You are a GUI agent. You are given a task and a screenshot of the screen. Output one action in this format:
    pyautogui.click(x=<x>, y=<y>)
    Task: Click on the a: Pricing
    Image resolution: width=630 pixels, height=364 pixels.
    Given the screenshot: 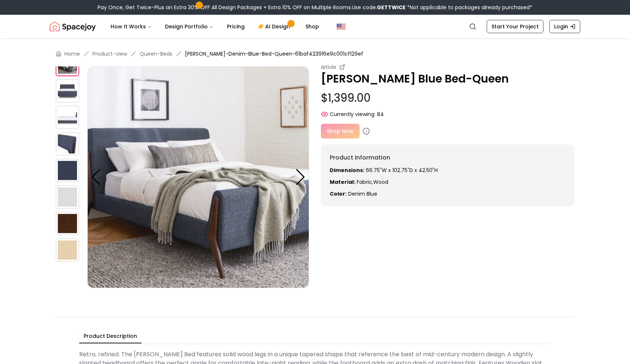 What is the action you would take?
    pyautogui.click(x=236, y=27)
    